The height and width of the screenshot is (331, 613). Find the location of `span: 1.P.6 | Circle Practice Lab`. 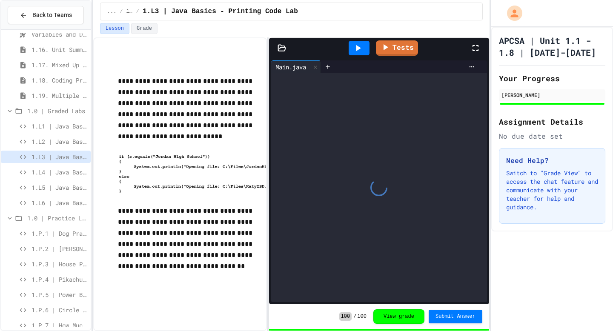

span: 1.P.6 | Circle Practice Lab is located at coordinates (59, 310).